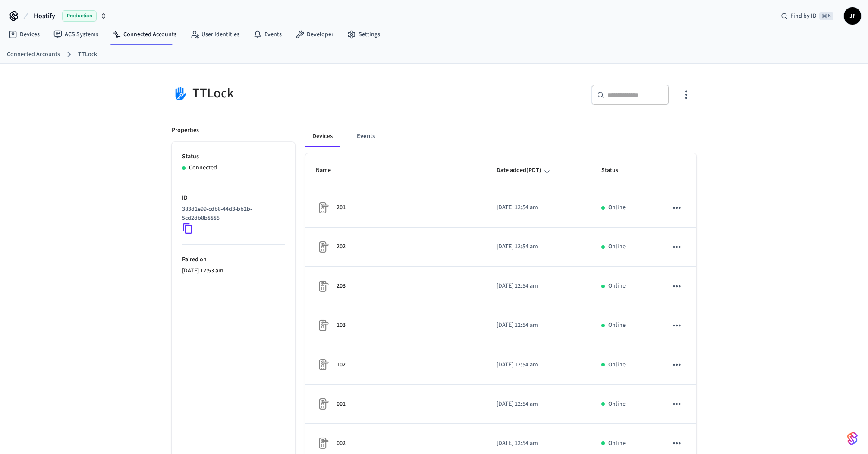  Describe the element at coordinates (341, 404) in the screenshot. I see `p: 001` at that location.